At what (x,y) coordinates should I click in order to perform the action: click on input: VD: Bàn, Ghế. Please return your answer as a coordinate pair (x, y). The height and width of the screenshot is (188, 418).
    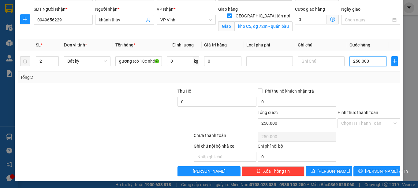
    Looking at the image, I should click on (139, 61).